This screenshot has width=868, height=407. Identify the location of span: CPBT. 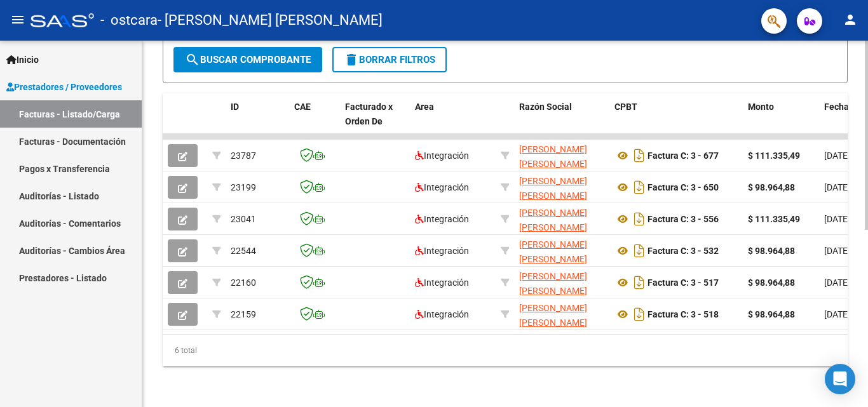
(626, 106).